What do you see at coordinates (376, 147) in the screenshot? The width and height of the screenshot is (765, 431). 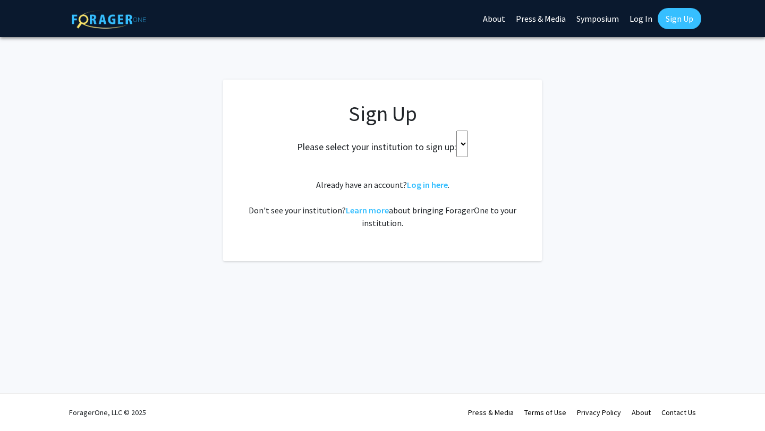 I see `h2: Please select your institution to sign up:` at bounding box center [376, 147].